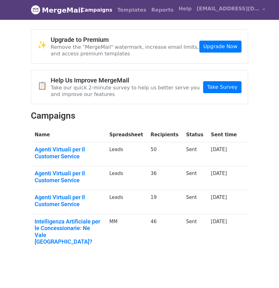 The width and height of the screenshot is (279, 288). I want to click on h4: Upgrade to Premium, so click(125, 40).